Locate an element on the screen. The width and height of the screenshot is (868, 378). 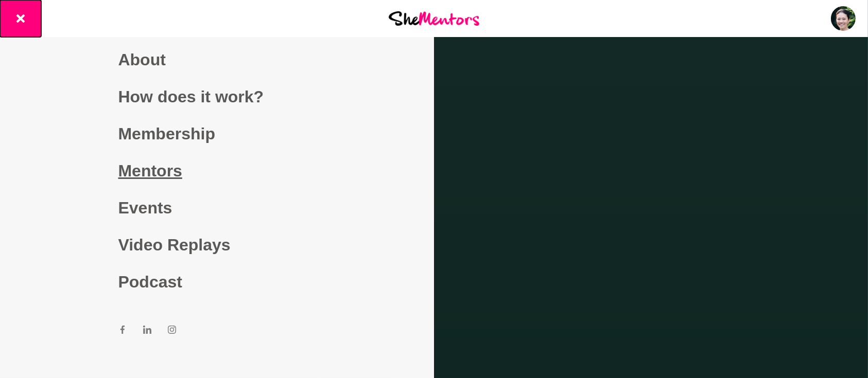
img: Roselynn Unson is located at coordinates (844, 19).